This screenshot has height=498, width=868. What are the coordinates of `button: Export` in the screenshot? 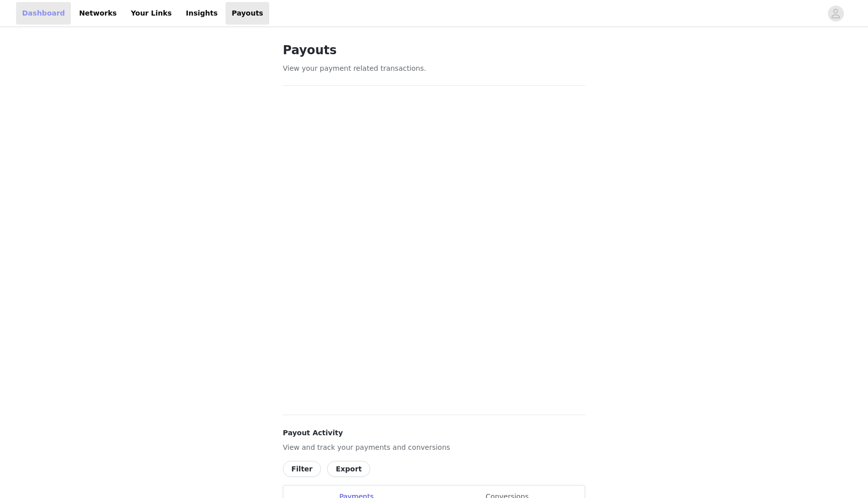 It's located at (348, 469).